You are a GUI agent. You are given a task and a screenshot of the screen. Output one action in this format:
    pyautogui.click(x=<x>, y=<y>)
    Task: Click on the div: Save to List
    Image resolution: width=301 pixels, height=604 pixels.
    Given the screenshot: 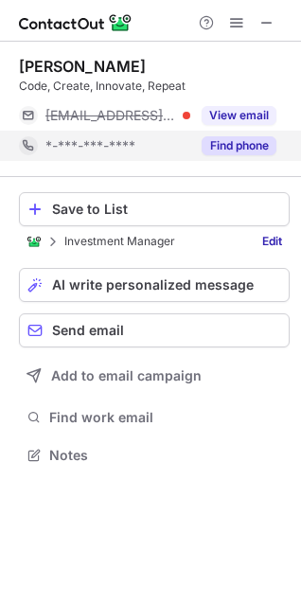 What is the action you would take?
    pyautogui.click(x=167, y=209)
    